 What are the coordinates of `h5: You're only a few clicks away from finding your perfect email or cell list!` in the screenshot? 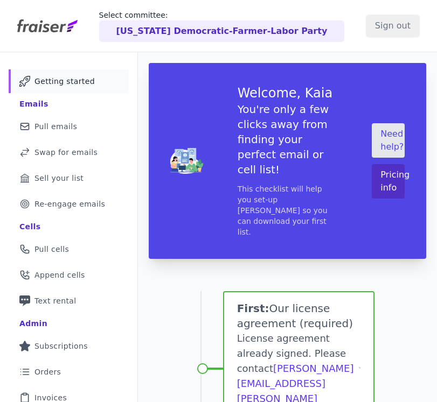 It's located at (288, 140).